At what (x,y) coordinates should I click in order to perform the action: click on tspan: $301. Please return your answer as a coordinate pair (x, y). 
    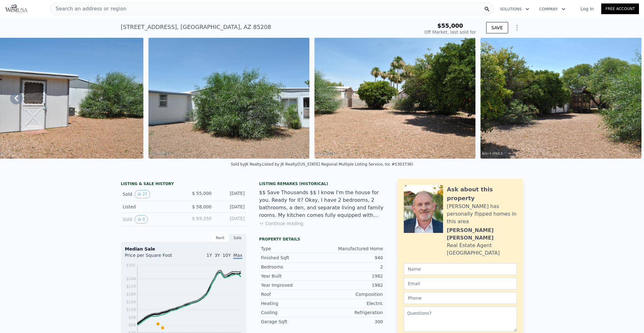
    Looking at the image, I should click on (131, 265).